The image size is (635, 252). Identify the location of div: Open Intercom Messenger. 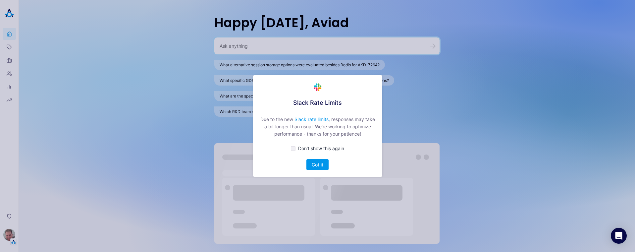
(619, 235).